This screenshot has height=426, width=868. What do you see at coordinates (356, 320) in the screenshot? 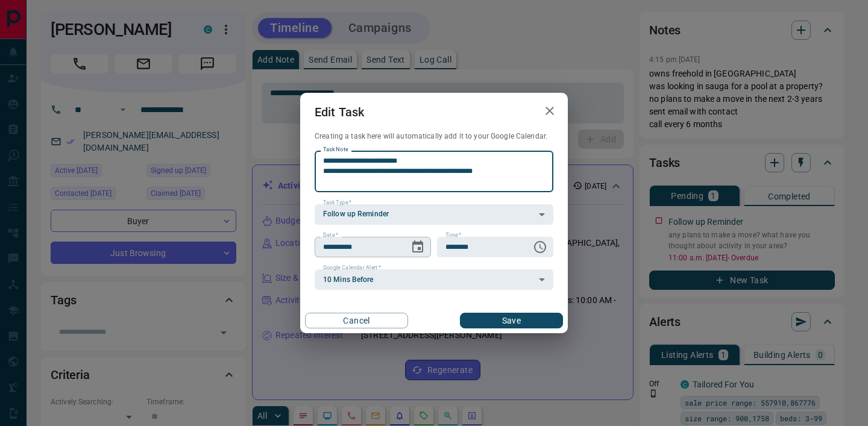
I see `button: Cancel` at bounding box center [356, 320].